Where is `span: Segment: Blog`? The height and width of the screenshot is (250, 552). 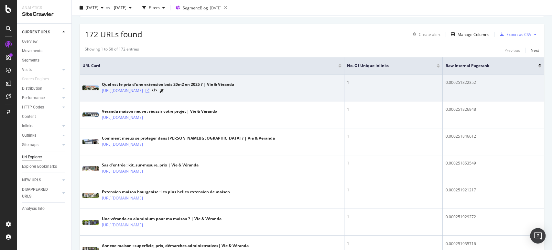 span: Segment: Blog is located at coordinates (195, 8).